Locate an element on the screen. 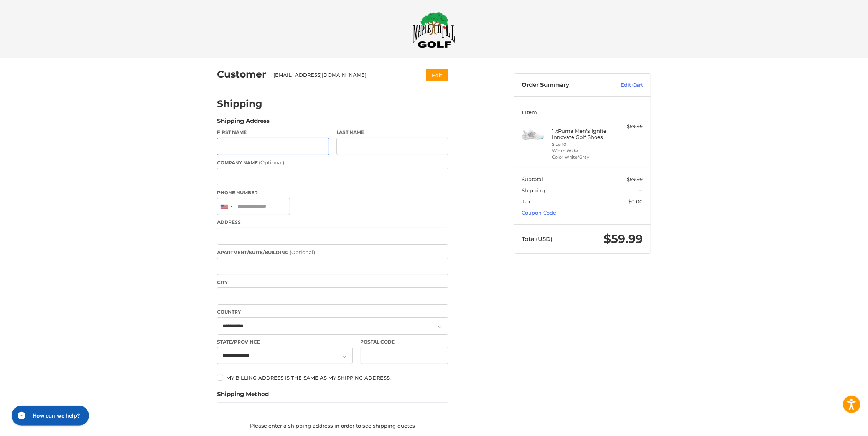  button: Edit is located at coordinates (437, 75).